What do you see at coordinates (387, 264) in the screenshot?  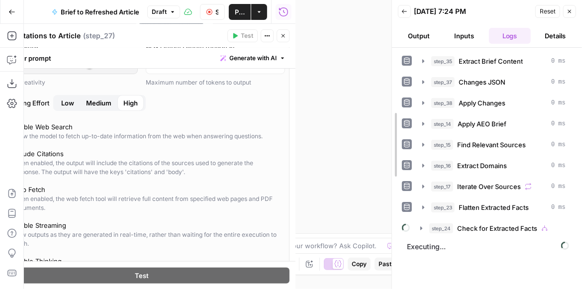 I see `span: Paste` at bounding box center [387, 264].